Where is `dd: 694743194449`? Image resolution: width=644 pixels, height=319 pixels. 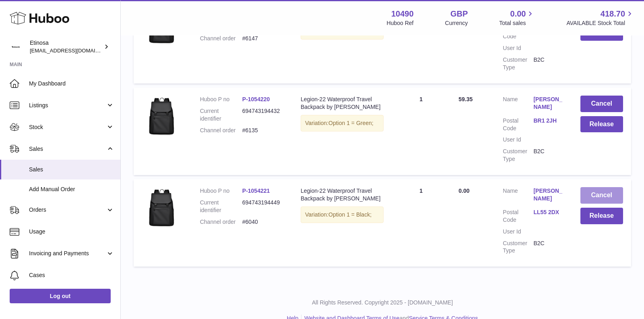
dd: 694743194449 is located at coordinates (264, 206).